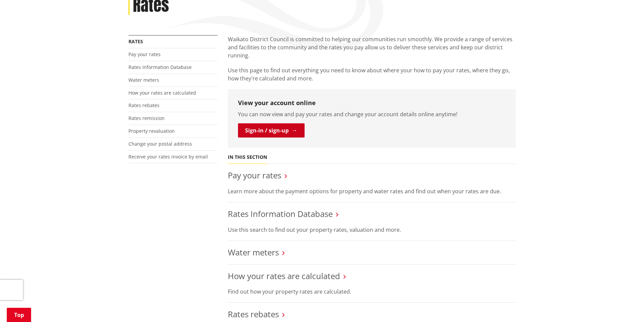 This screenshot has width=644, height=322. What do you see at coordinates (372, 191) in the screenshot?
I see `p: Learn more about the payment options for property and water rates and find out when your rates ar...` at bounding box center [372, 191].